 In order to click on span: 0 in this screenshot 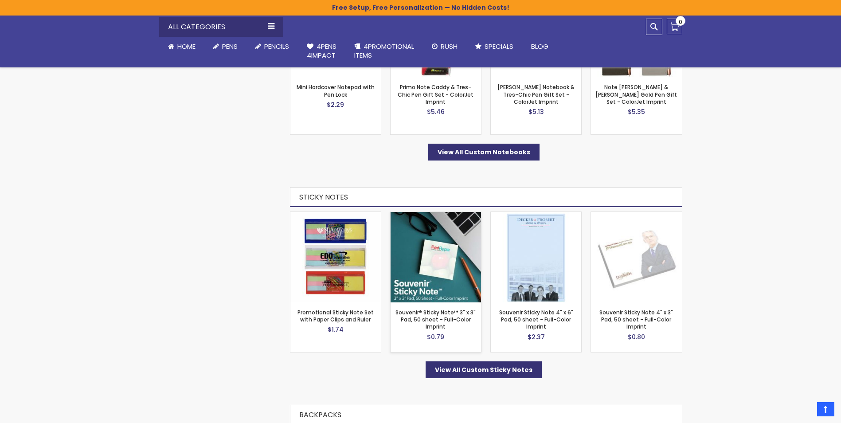, I will do `click(680, 22)`.